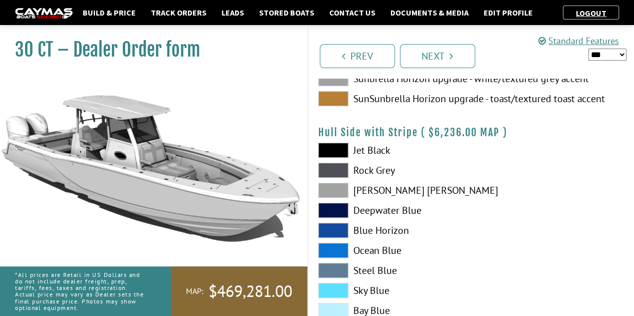 The height and width of the screenshot is (316, 634). Describe the element at coordinates (148, 50) in the screenshot. I see `h1: 30 CT – Dealer Order form` at that location.